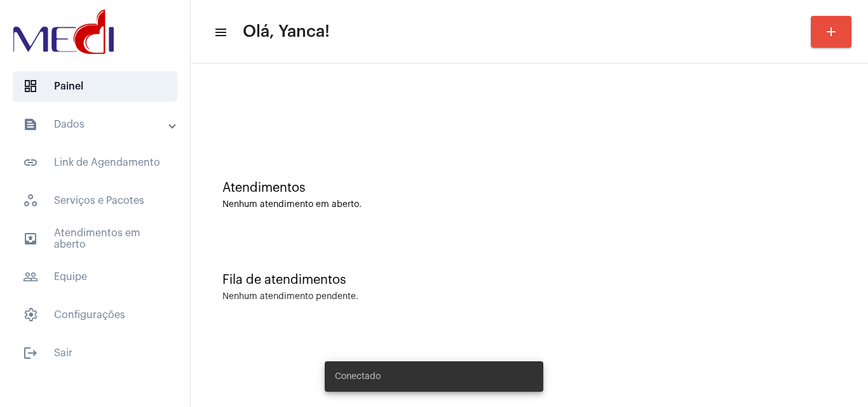 The width and height of the screenshot is (868, 407). I want to click on span: Olá, Yanca!, so click(286, 32).